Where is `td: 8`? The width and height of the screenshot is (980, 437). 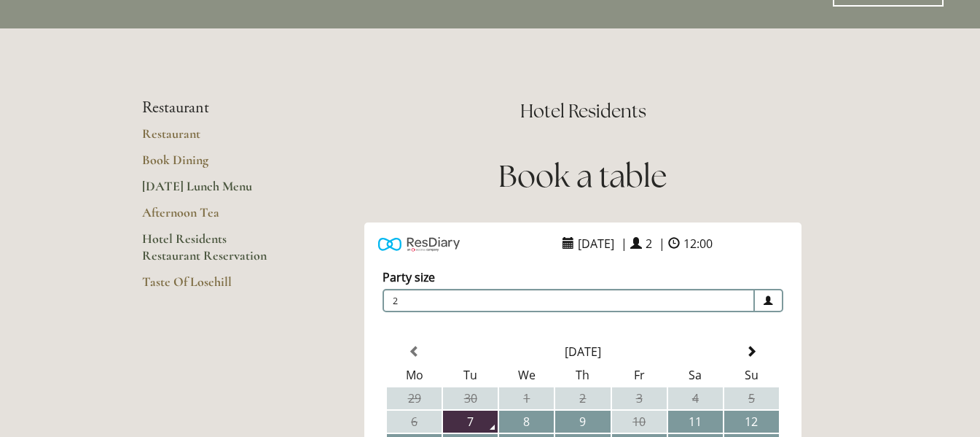 td: 8 is located at coordinates (526, 421).